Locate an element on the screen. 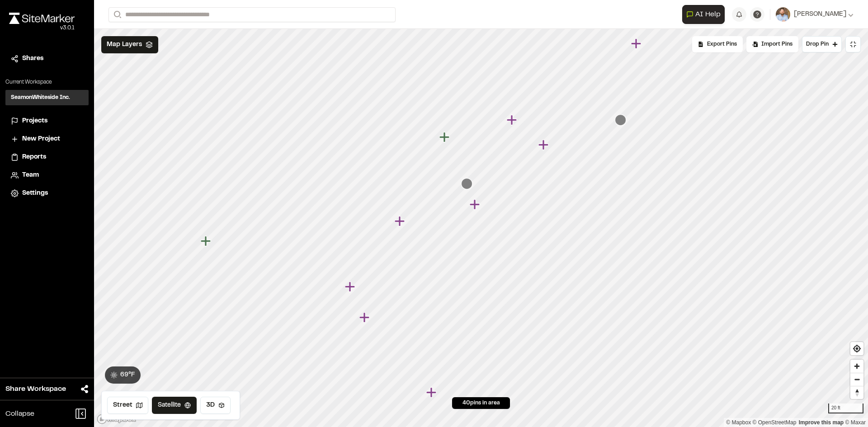 Image resolution: width=868 pixels, height=427 pixels. img: rebrand.png is located at coordinates (41, 18).